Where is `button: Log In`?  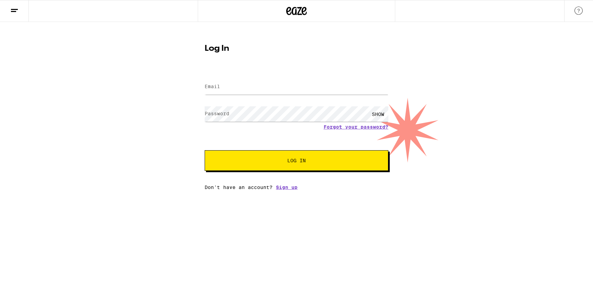 button: Log In is located at coordinates (297, 161).